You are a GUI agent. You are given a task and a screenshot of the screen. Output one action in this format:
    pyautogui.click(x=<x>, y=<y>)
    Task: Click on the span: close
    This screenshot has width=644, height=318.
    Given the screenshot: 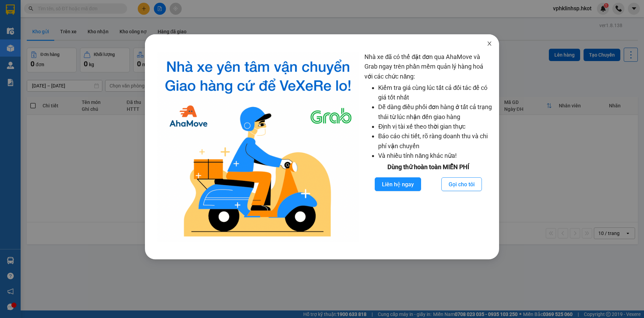 What is the action you would take?
    pyautogui.click(x=489, y=43)
    